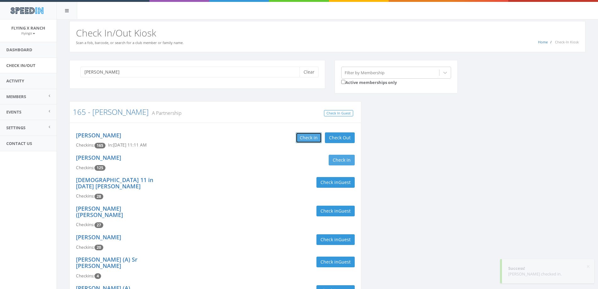  Describe the element at coordinates (340, 138) in the screenshot. I see `button: Check Out` at that location.